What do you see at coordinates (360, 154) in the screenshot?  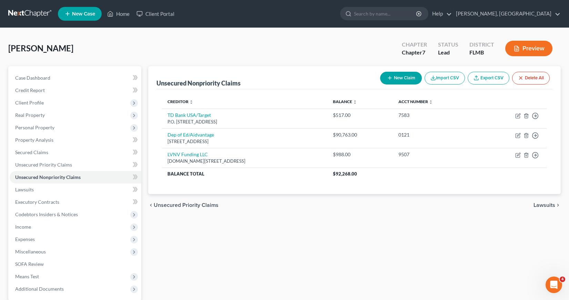 I see `div: $988.00` at bounding box center [360, 154].